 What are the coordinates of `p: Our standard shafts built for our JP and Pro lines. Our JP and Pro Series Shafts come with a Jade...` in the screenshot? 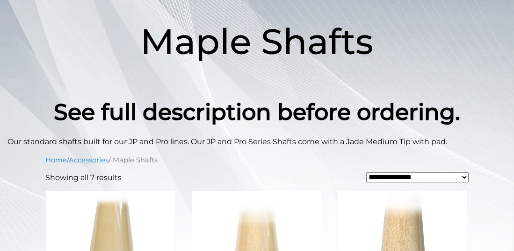 It's located at (257, 142).